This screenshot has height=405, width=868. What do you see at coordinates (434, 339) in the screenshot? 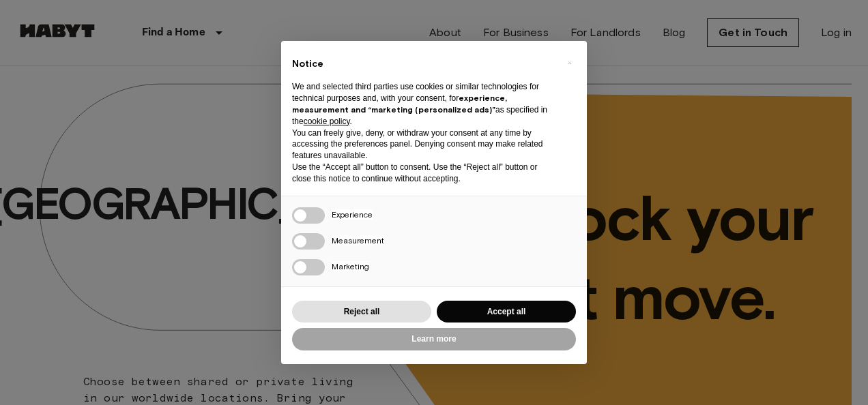
I see `button: Learn more` at bounding box center [434, 339].